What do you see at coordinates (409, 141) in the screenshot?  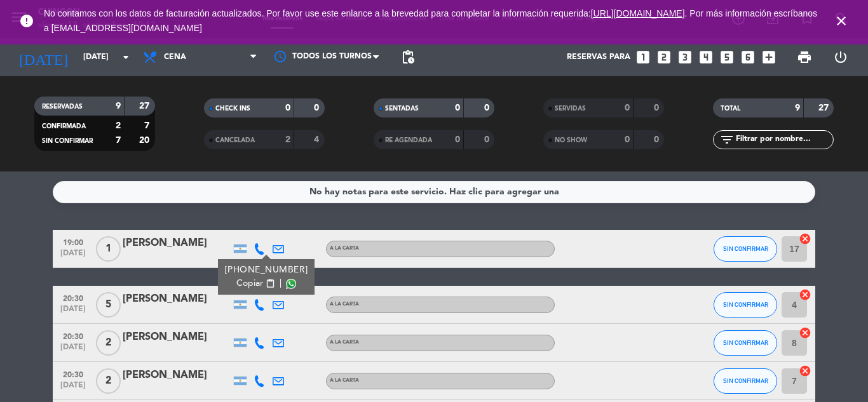 I see `span: RE AGENDADA` at bounding box center [409, 141].